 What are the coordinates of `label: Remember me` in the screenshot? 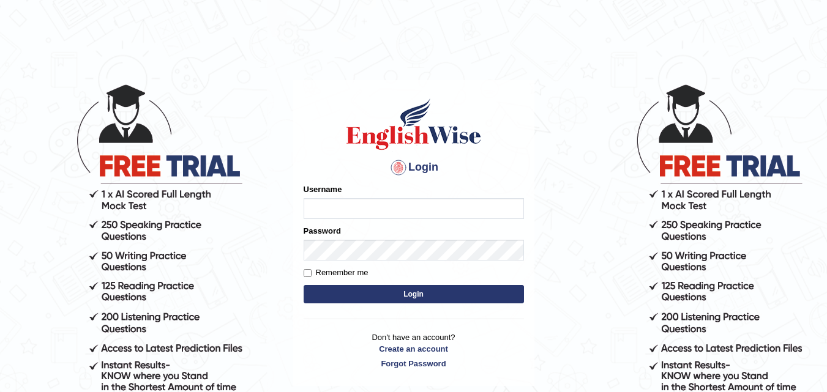 It's located at (336, 273).